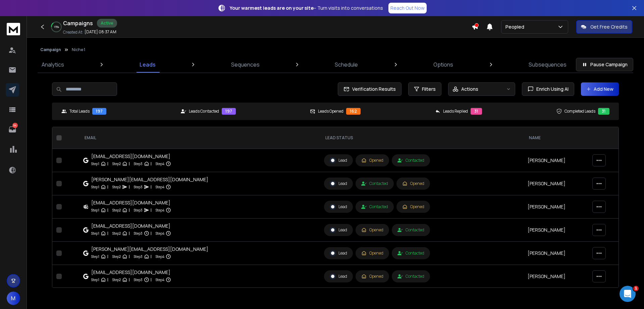 Image resolution: width=644 pixels, height=309 pixels. I want to click on a: 94, so click(12, 129).